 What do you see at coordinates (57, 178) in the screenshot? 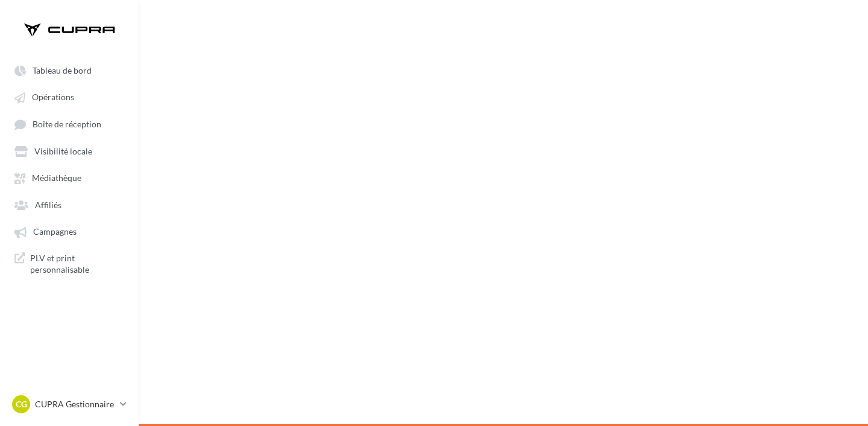
I see `span: Médiathèque` at bounding box center [57, 178].